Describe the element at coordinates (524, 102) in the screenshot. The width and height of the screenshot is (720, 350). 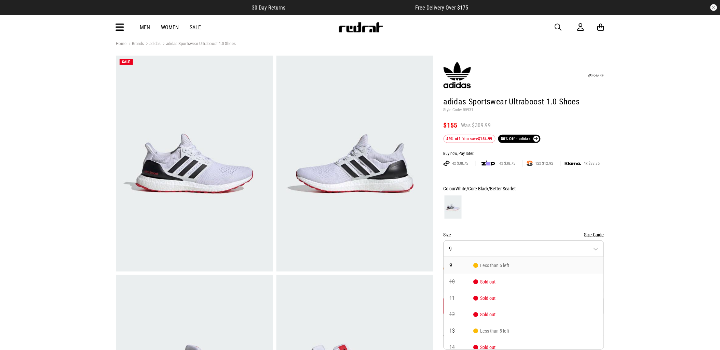
I see `h1: adidas Sportswear Ultraboost 1.0 Shoes` at that location.